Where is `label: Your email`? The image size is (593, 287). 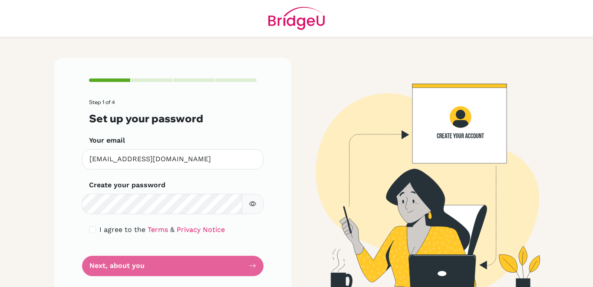
label: Your email is located at coordinates (107, 141).